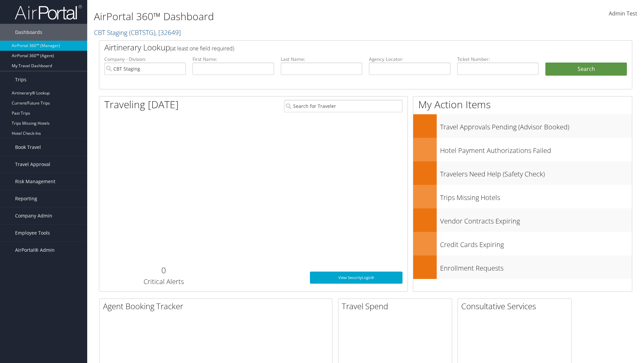 The width and height of the screenshot is (644, 363). What do you see at coordinates (344, 47) in the screenshot?
I see `h2: Airtinerary Lookup` at bounding box center [344, 47].